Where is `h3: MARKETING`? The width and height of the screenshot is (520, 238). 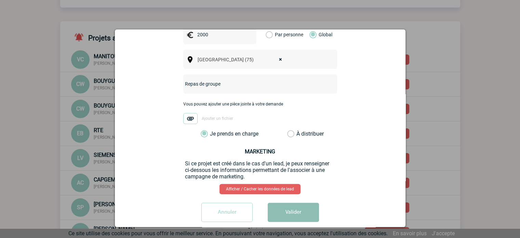
h3: MARKETING is located at coordinates (260, 151).